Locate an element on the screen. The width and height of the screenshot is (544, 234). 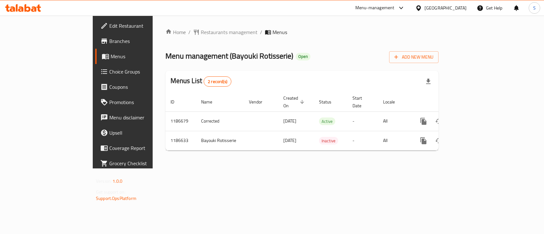
button: Add New Menu is located at coordinates (414, 57).